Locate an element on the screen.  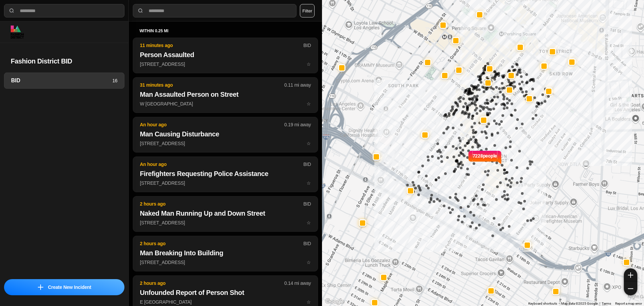
h2: Person Assaulted is located at coordinates (226, 55).